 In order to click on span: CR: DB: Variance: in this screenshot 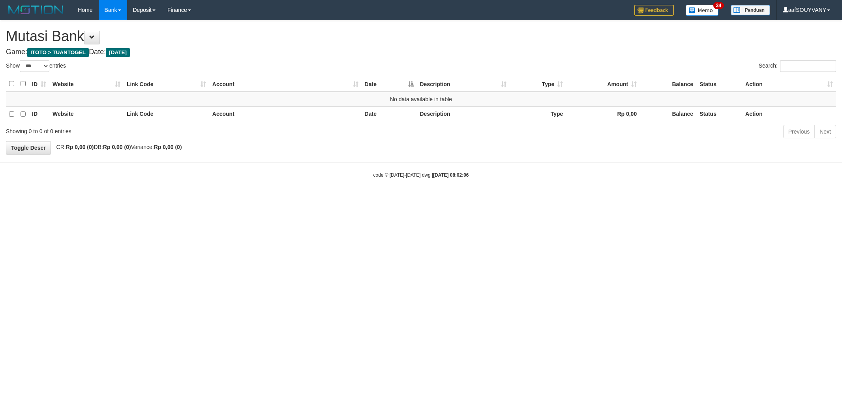, I will do `click(117, 147)`.